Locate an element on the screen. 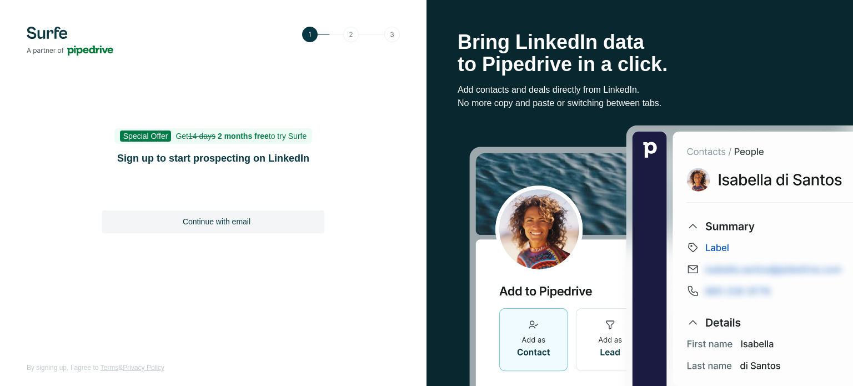 The height and width of the screenshot is (386, 853). a: Privacy Policy is located at coordinates (143, 367).